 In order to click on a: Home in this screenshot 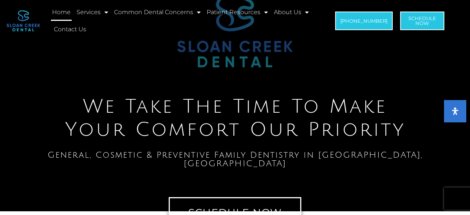, I will do `click(61, 12)`.